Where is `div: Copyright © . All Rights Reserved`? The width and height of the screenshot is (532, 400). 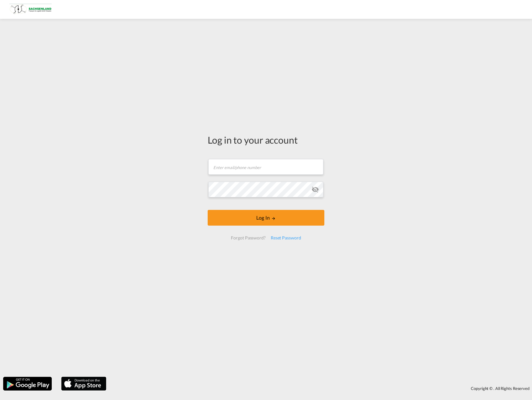
div: Copyright © . All Rights Reserved is located at coordinates (320, 388).